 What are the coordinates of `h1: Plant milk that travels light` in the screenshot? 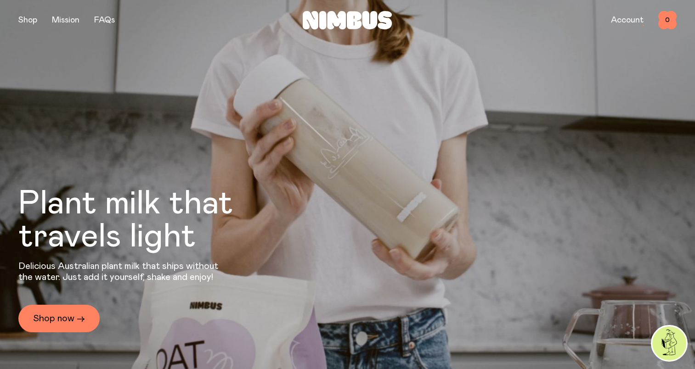 It's located at (151, 220).